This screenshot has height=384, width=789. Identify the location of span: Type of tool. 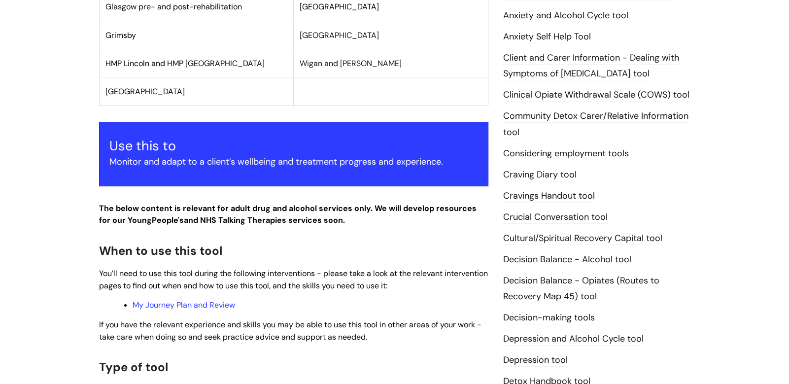
(134, 367).